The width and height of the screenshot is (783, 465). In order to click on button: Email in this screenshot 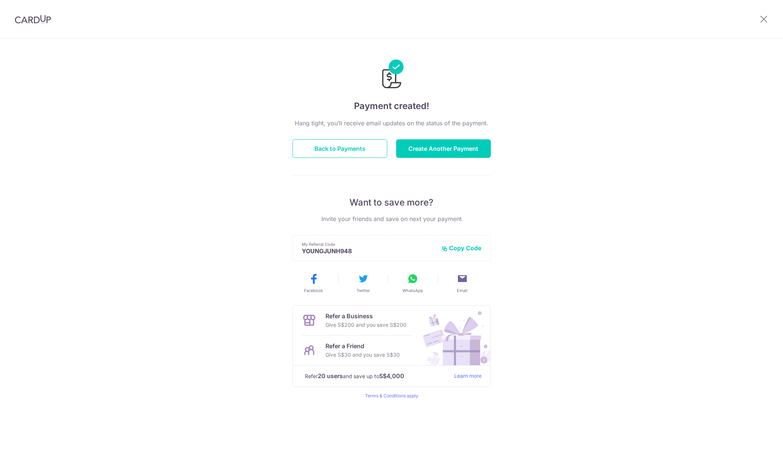, I will do `click(462, 283)`.